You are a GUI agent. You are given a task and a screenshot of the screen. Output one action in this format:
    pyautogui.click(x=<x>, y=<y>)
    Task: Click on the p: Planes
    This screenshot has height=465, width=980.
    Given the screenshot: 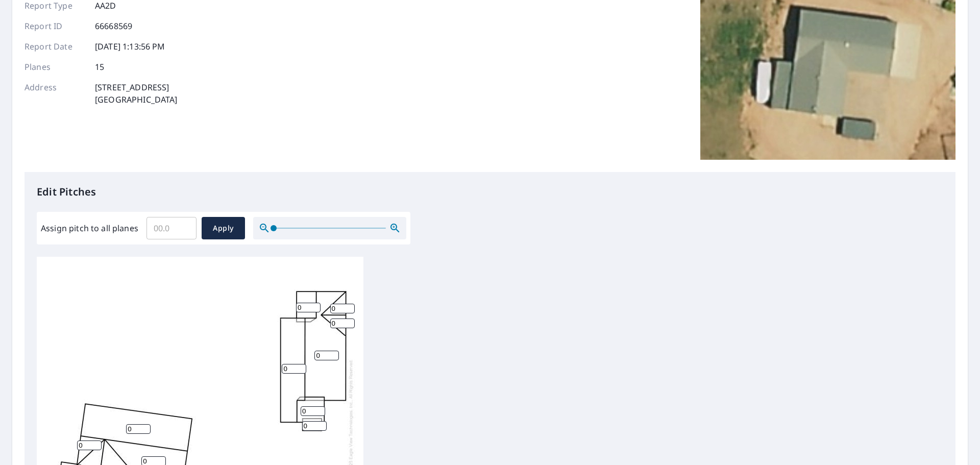 What is the action you would take?
    pyautogui.click(x=55, y=67)
    